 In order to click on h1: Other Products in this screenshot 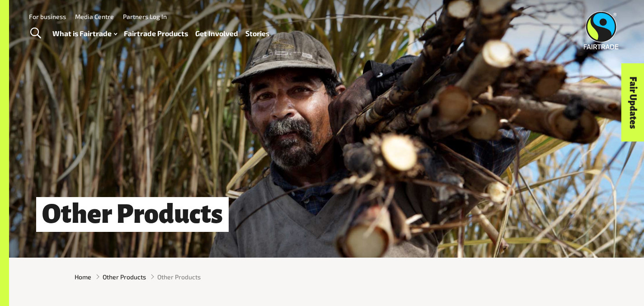, I will do `click(133, 214)`.